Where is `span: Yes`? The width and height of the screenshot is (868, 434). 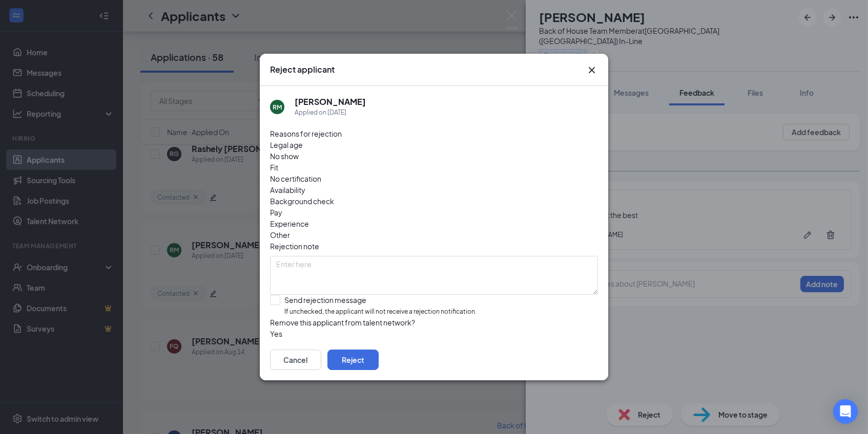
span: Yes is located at coordinates (276, 334).